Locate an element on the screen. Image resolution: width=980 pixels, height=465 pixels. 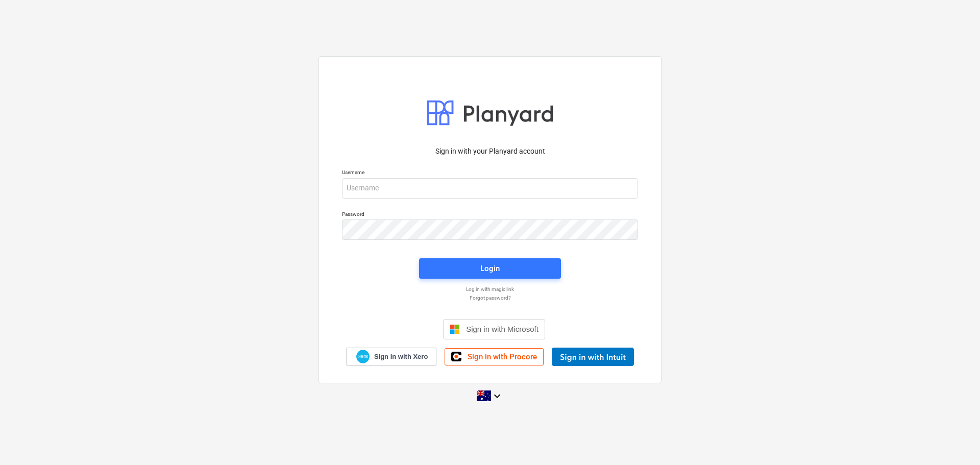
span: Sign in with Procore is located at coordinates (502, 357).